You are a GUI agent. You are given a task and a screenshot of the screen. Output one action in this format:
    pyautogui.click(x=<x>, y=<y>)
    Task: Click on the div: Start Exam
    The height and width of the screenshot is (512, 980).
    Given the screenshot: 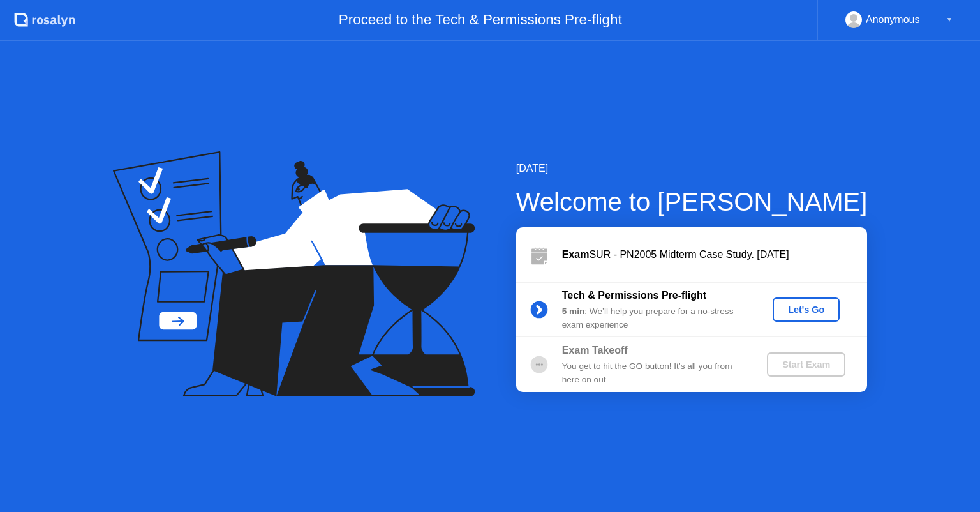 What is the action you would take?
    pyautogui.click(x=806, y=365)
    